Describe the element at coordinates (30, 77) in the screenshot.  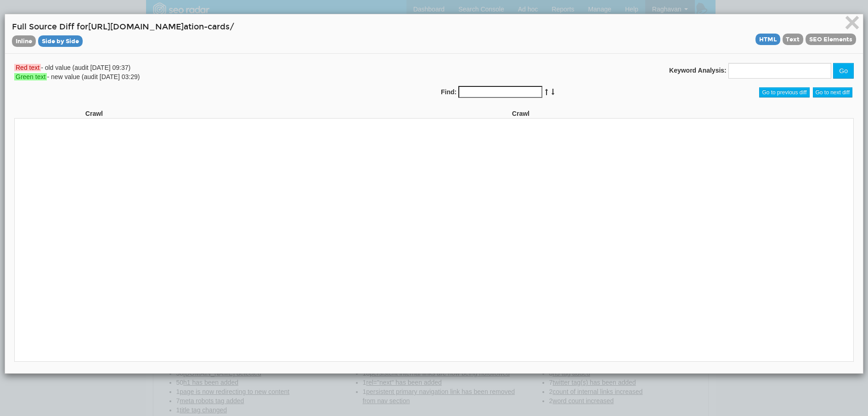
I see `span: Green text` at that location.